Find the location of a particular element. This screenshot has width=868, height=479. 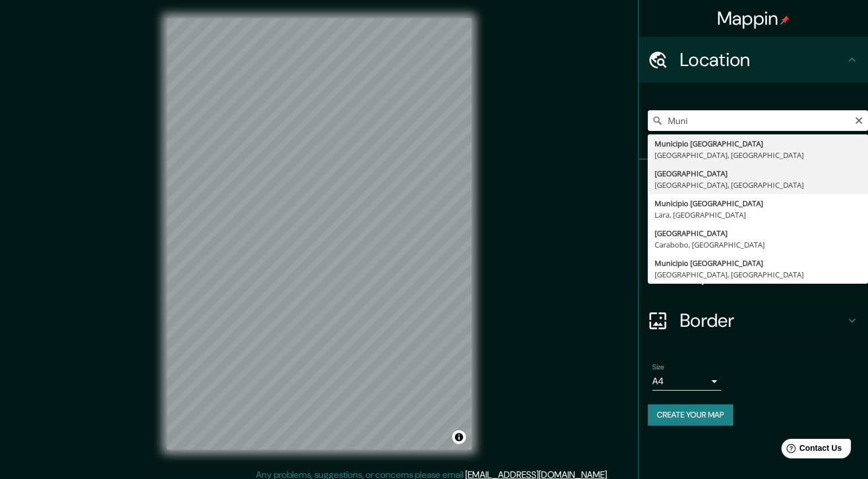

h4: Layout is located at coordinates (762, 274).